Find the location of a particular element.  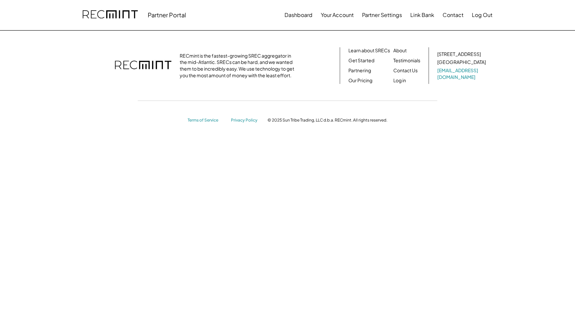

a: About is located at coordinates (400, 51).